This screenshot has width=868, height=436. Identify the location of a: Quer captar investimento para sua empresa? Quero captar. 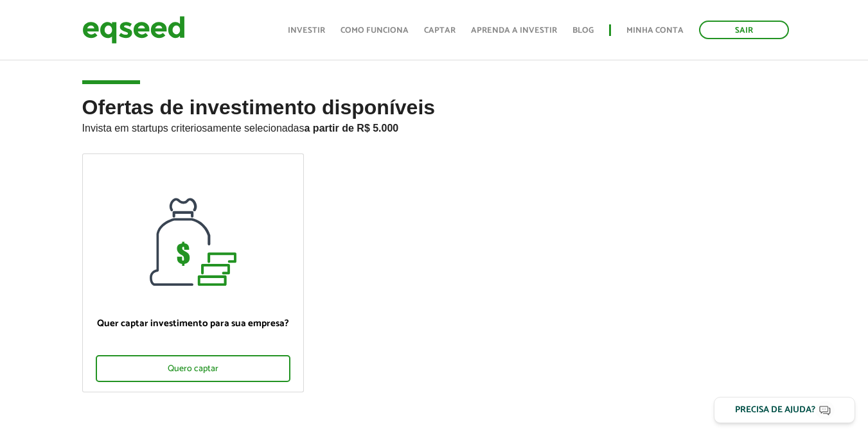
(192, 273).